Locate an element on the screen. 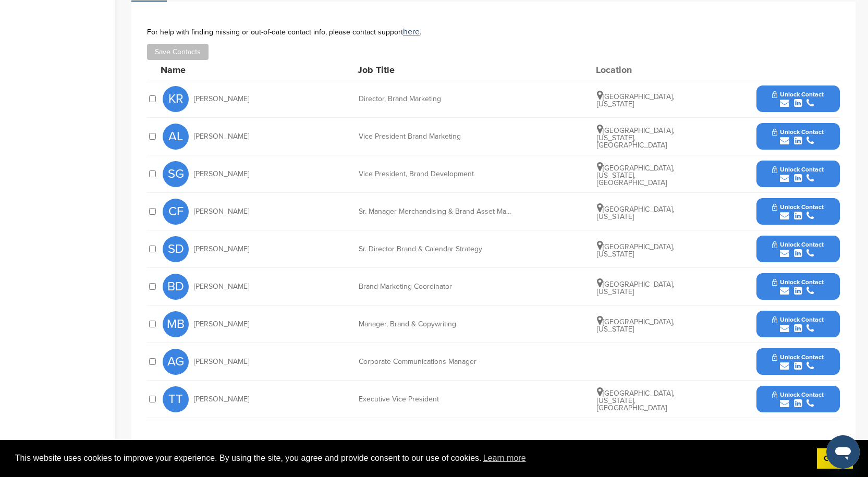 Image resolution: width=868 pixels, height=477 pixels. button: Save Contacts is located at coordinates (178, 52).